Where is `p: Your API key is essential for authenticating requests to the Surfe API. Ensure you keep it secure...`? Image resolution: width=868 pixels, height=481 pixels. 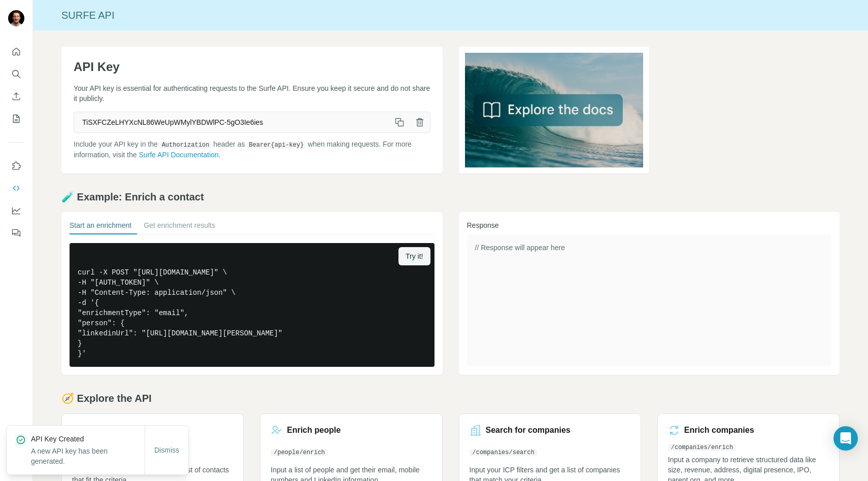 p: Your API key is essential for authenticating requests to the Surfe API. Ensure you keep it secure... is located at coordinates (252, 94).